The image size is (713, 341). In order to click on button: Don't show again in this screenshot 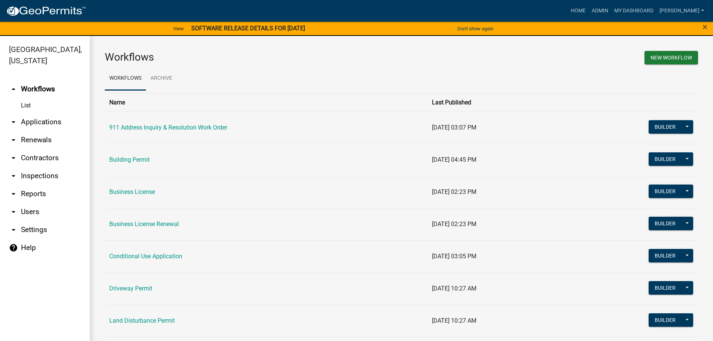, I will do `click(475, 28)`.